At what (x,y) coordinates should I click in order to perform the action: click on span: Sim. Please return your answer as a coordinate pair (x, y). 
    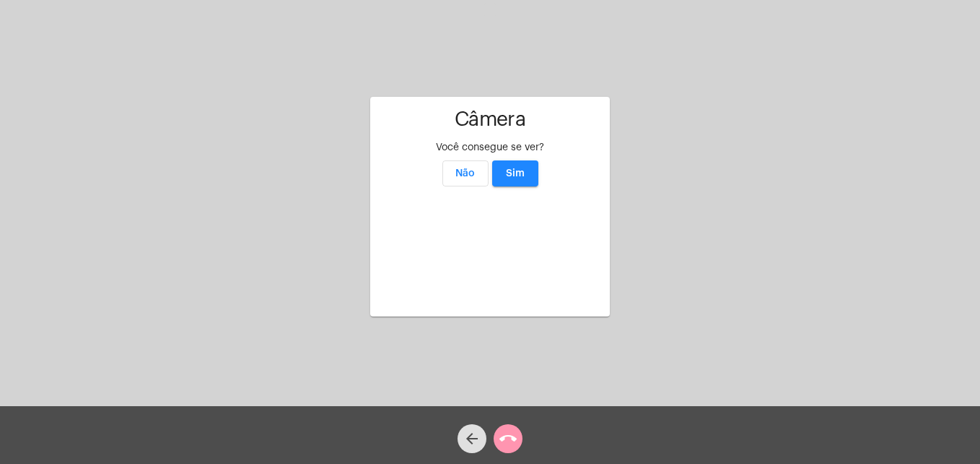
    Looking at the image, I should click on (516, 173).